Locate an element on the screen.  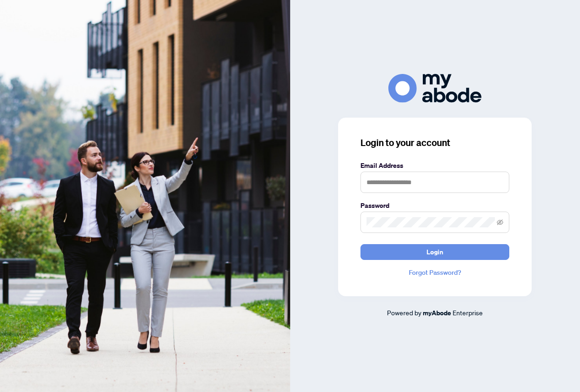
label: Password is located at coordinates (435, 205).